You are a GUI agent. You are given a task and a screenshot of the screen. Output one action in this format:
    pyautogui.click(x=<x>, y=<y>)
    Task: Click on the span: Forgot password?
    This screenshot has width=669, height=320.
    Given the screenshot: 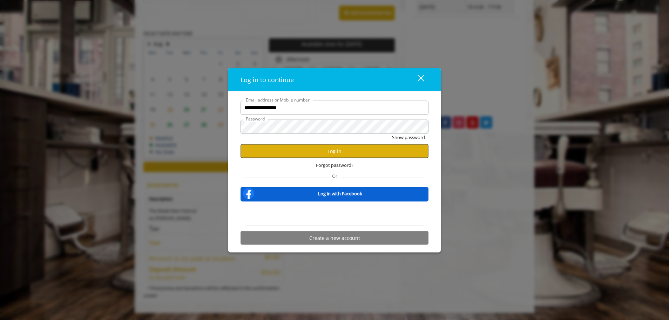 What is the action you would take?
    pyautogui.click(x=335, y=165)
    